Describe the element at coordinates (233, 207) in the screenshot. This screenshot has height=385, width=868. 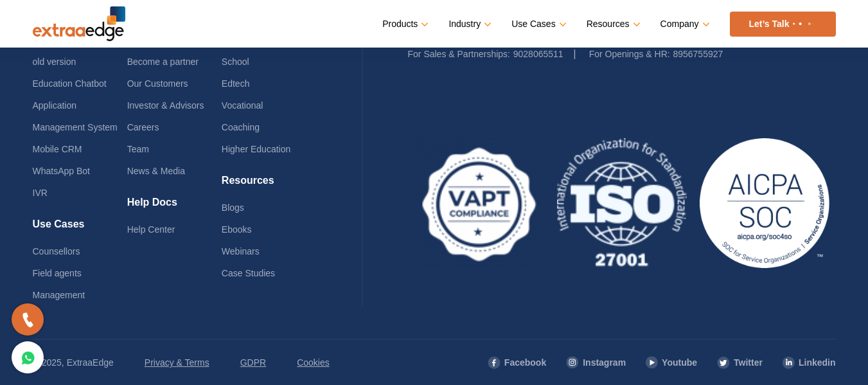
I see `a: Blogs` at that location.